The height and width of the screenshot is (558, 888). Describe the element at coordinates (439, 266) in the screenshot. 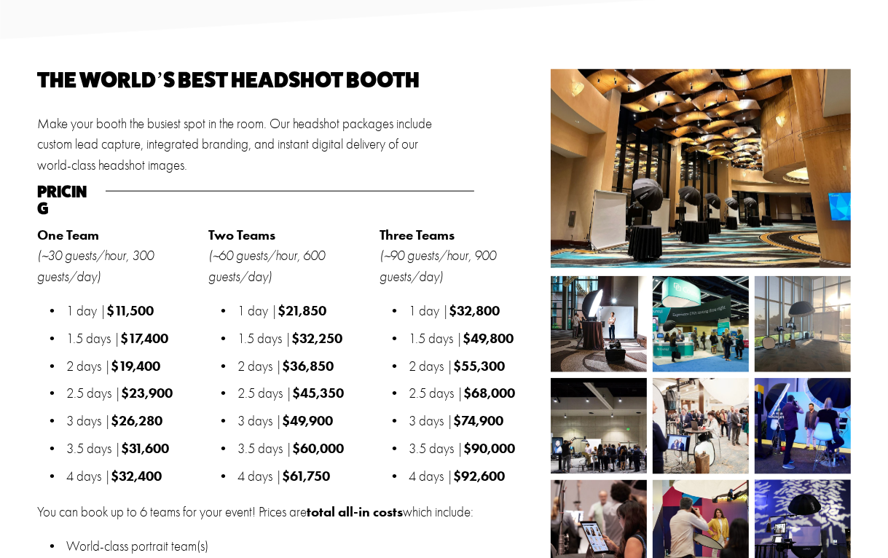

I see `em: (~90 guests/hour, 900 guests/day)` at that location.